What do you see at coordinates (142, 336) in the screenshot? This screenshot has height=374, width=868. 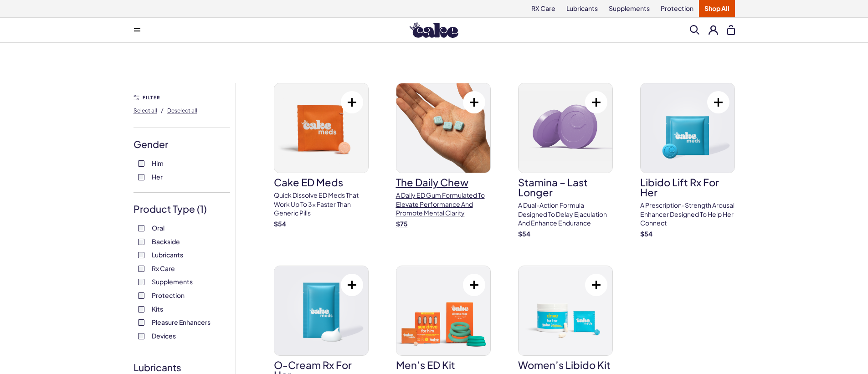 I see `input: Devices` at bounding box center [142, 336].